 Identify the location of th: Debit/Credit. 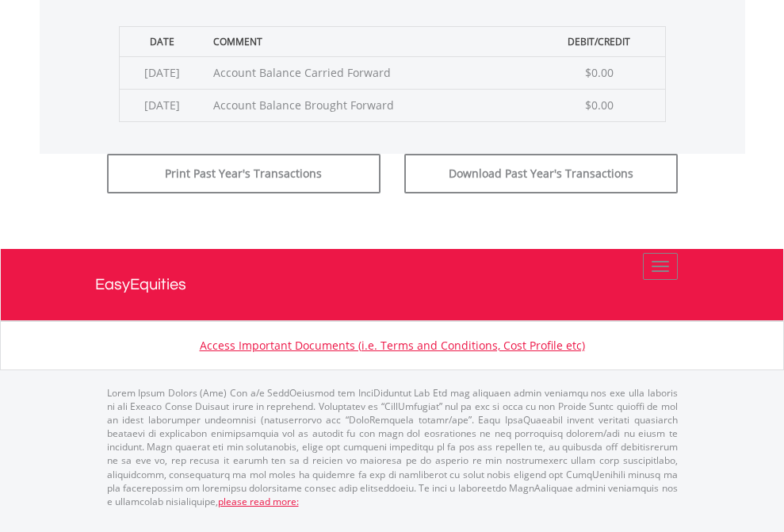
(600, 41).